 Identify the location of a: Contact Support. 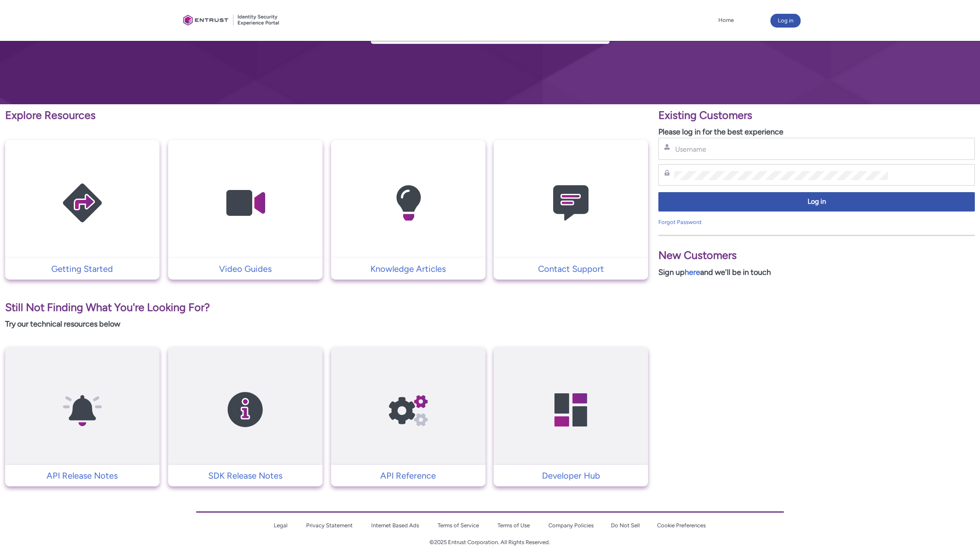
(571, 269).